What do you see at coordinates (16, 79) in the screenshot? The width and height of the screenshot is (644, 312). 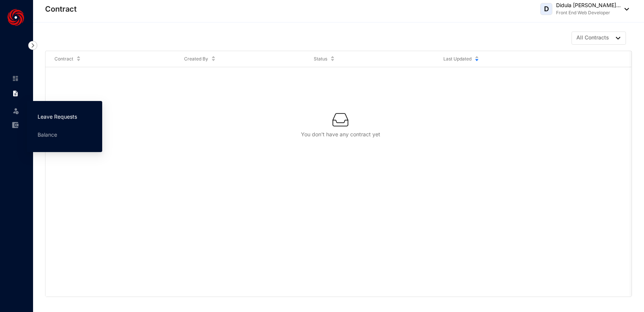 I see `img: home-unselected.a29eae3204392db15eaf.svg` at bounding box center [16, 79].